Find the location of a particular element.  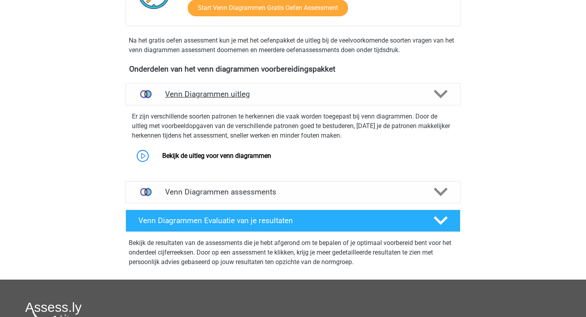

h4: Venn Diagrammen assessments is located at coordinates (293, 192).